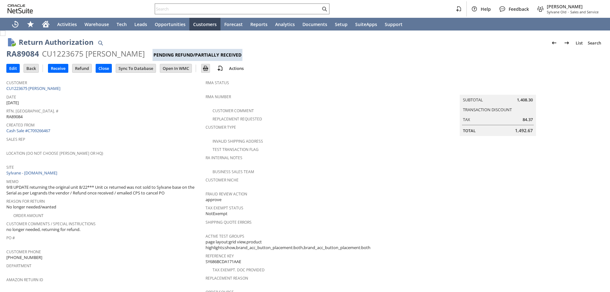 The height and width of the screenshot is (292, 610). I want to click on input: Search, so click(238, 9).